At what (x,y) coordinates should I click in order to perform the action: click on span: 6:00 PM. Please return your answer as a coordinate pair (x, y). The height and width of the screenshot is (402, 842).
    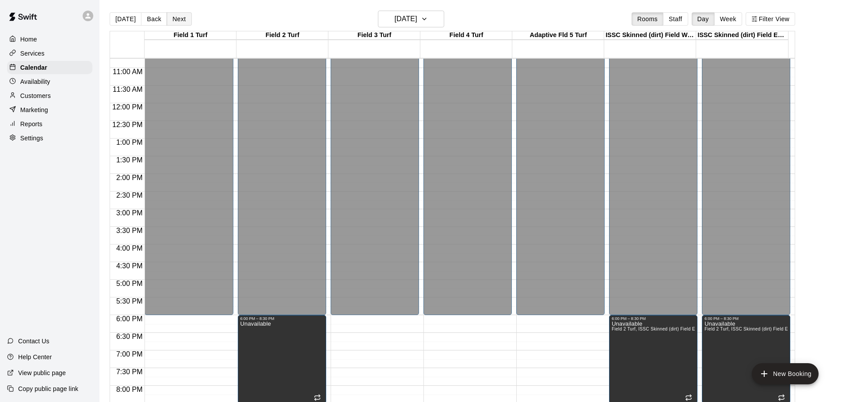
    Looking at the image, I should click on (129, 319).